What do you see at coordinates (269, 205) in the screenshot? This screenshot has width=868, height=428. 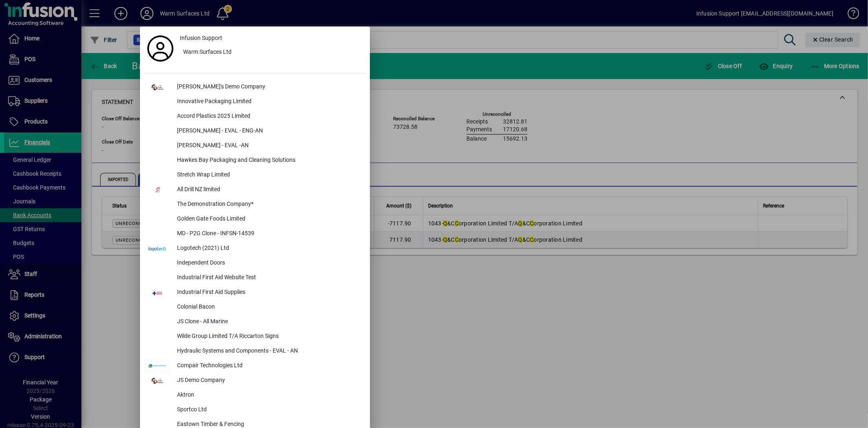 I see `div: The Demonstration Company*` at bounding box center [269, 205].